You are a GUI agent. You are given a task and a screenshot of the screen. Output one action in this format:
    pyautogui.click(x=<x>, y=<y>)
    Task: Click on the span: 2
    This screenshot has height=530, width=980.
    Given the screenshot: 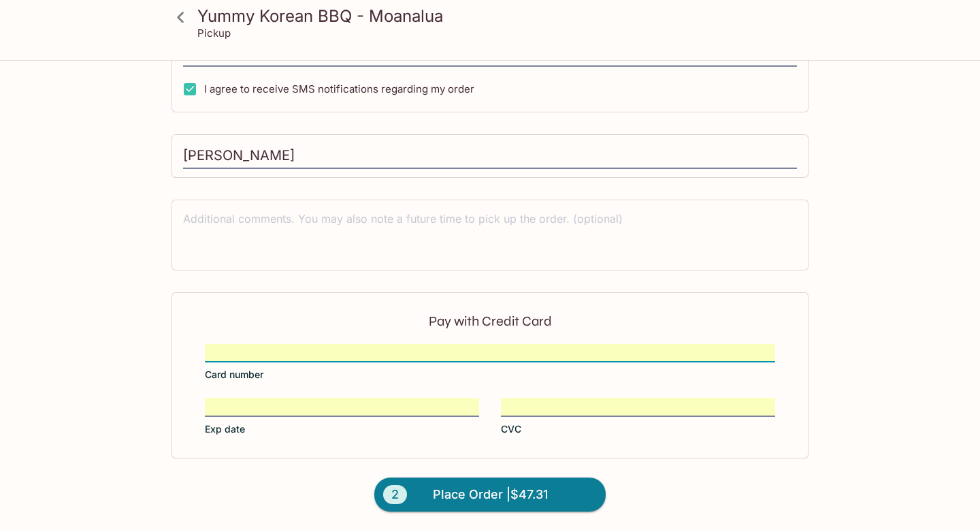 What is the action you would take?
    pyautogui.click(x=395, y=494)
    